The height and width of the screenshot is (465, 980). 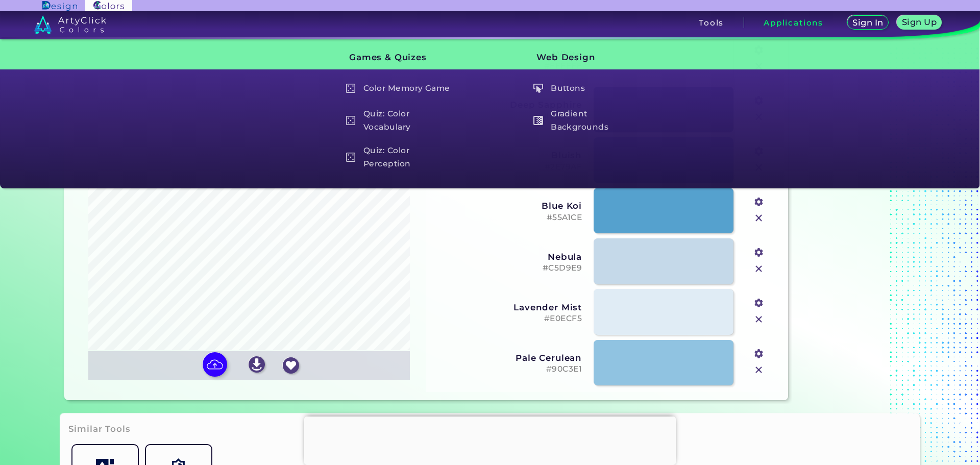 What do you see at coordinates (400, 120) in the screenshot?
I see `h5: Quiz: Color Vocabulary` at bounding box center [400, 120].